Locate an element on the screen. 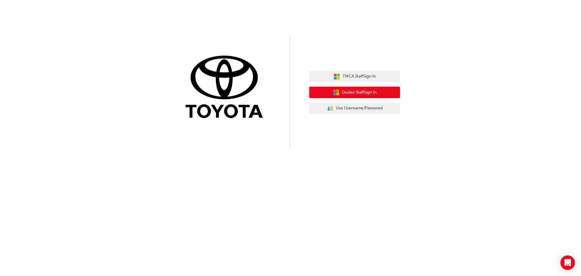 The width and height of the screenshot is (581, 276). span: TMCA Staff Sign In is located at coordinates (359, 76).